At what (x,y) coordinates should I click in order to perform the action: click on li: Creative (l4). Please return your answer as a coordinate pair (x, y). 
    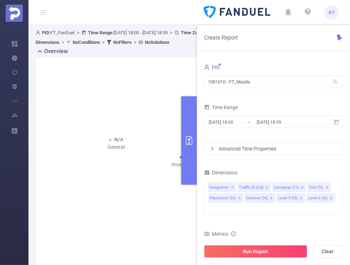
    Looking at the image, I should click on (260, 198).